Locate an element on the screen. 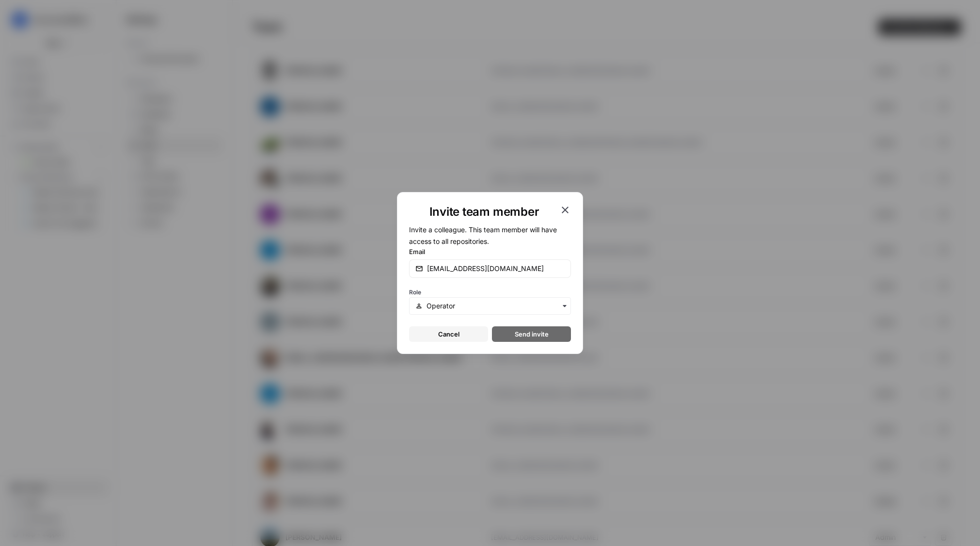  span: Invite a colleague. This team member will have access to all repositories. is located at coordinates (482, 235).